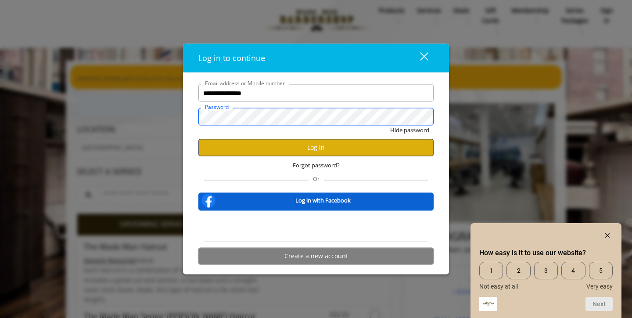  Describe the element at coordinates (546, 270) in the screenshot. I see `span: 3` at that location.